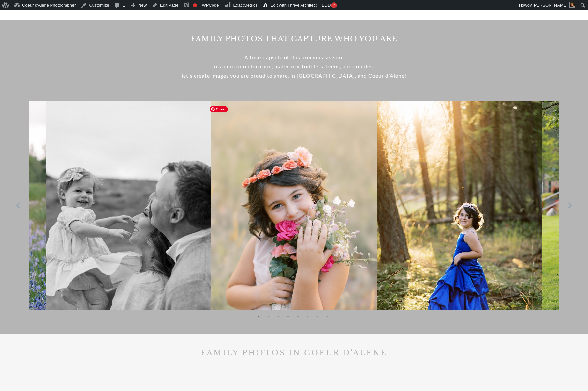 The width and height of the screenshot is (588, 391). I want to click on img: Jaime and Jeremiah Family-11, so click(129, 225).